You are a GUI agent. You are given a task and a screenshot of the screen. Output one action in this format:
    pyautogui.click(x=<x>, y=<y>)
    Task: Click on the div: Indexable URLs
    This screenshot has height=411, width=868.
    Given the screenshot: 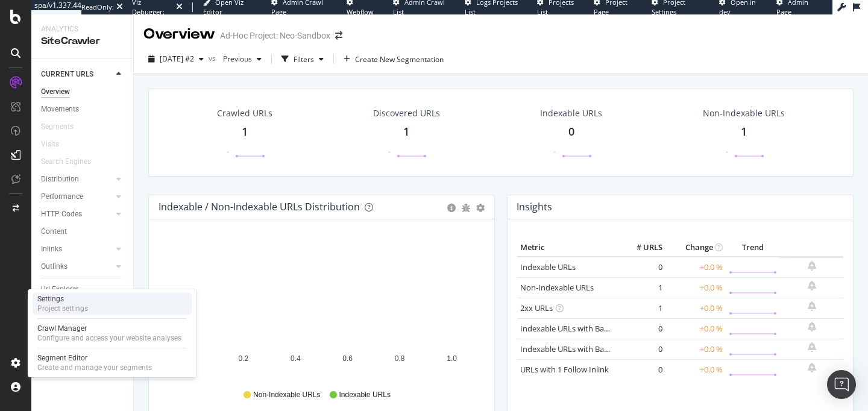 What is the action you would take?
    pyautogui.click(x=571, y=113)
    